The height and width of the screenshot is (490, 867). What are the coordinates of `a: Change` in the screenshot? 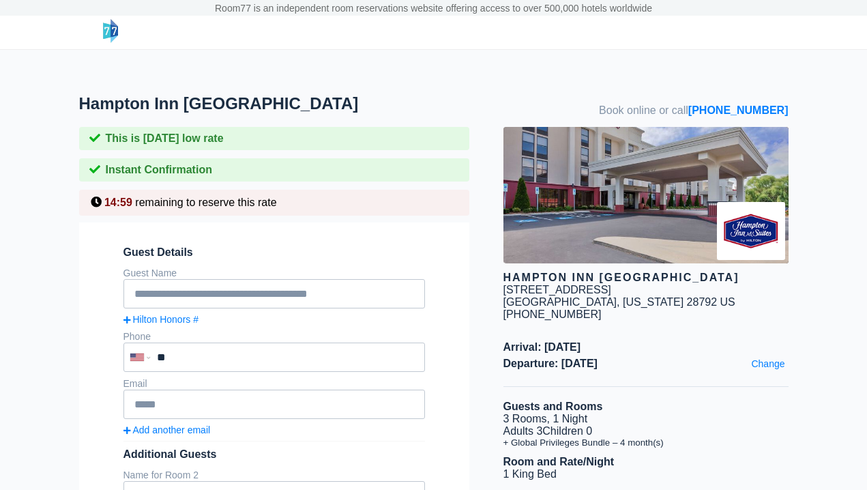 It's located at (768, 364).